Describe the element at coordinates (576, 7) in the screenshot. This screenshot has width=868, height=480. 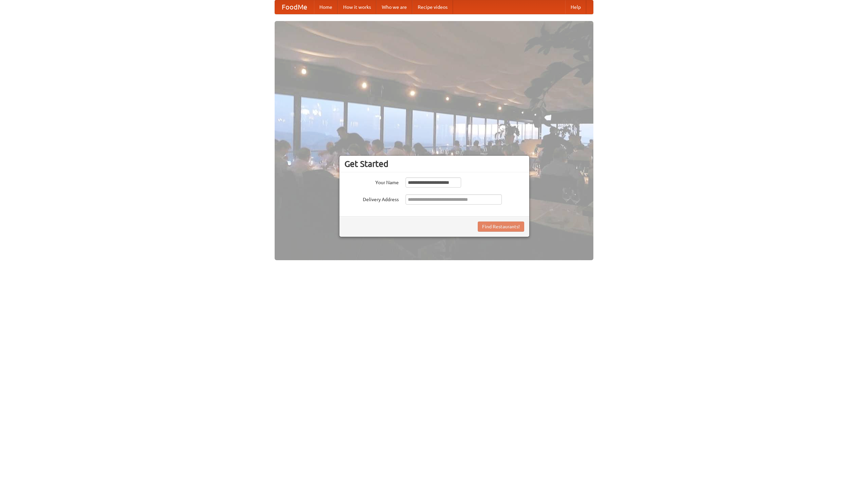
I see `a: Help` at that location.